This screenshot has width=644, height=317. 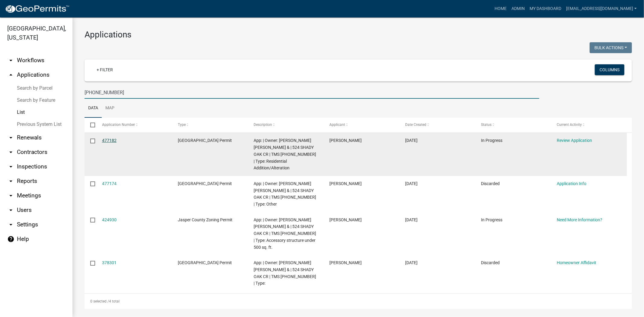 I want to click on i: help, so click(x=11, y=239).